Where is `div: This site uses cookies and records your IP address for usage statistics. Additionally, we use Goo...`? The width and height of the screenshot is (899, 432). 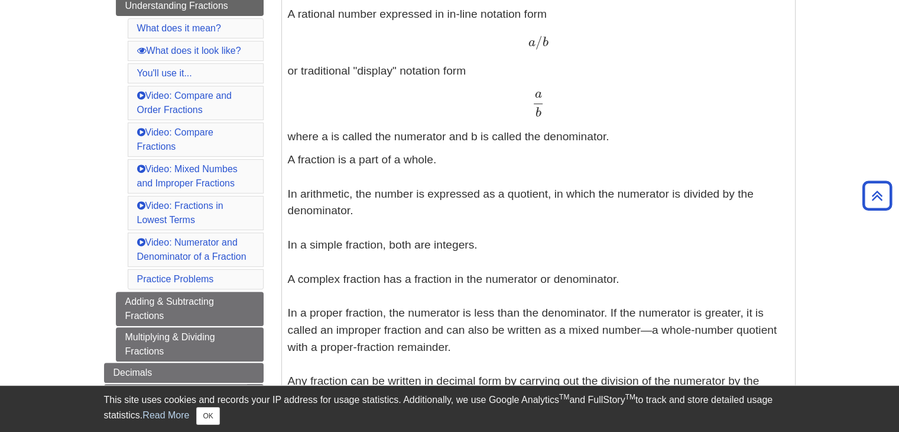 div: This site uses cookies and records your IP address for usage statistics. Additionally, we use Goo... is located at coordinates (450, 409).